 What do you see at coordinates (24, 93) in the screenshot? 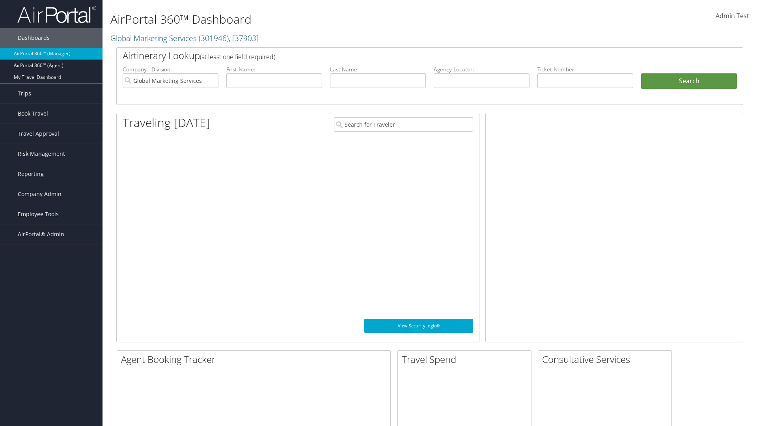
I see `span: Trips` at bounding box center [24, 93].